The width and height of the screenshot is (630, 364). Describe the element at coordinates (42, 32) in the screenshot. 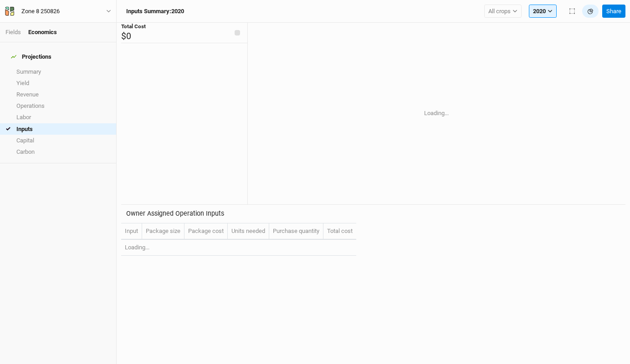

I see `div: Economics` at that location.